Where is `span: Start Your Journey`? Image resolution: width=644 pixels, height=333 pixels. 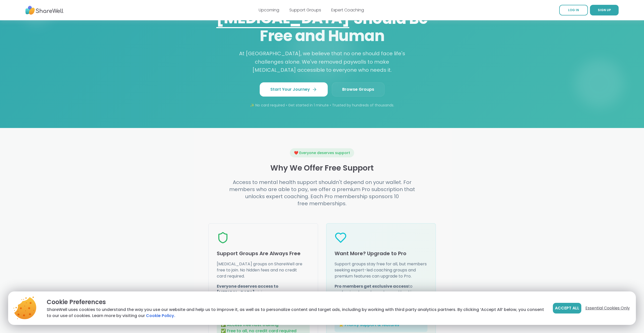
span: Start Your Journey is located at coordinates (294, 90).